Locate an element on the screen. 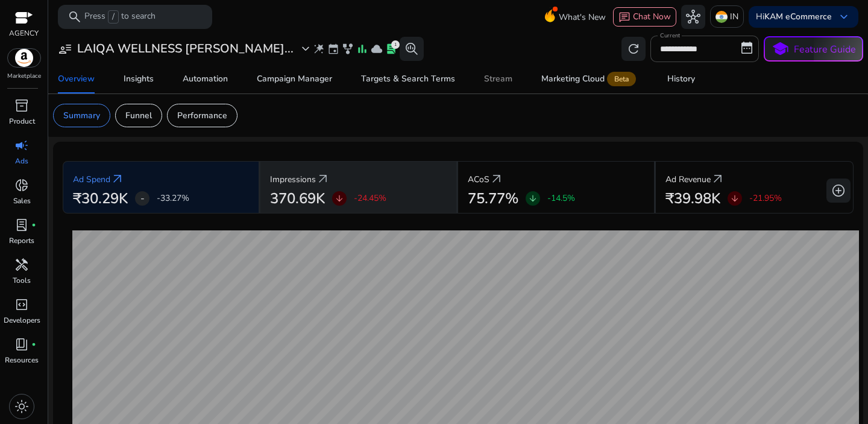 The width and height of the screenshot is (868, 424). span: refresh is located at coordinates (634, 49).